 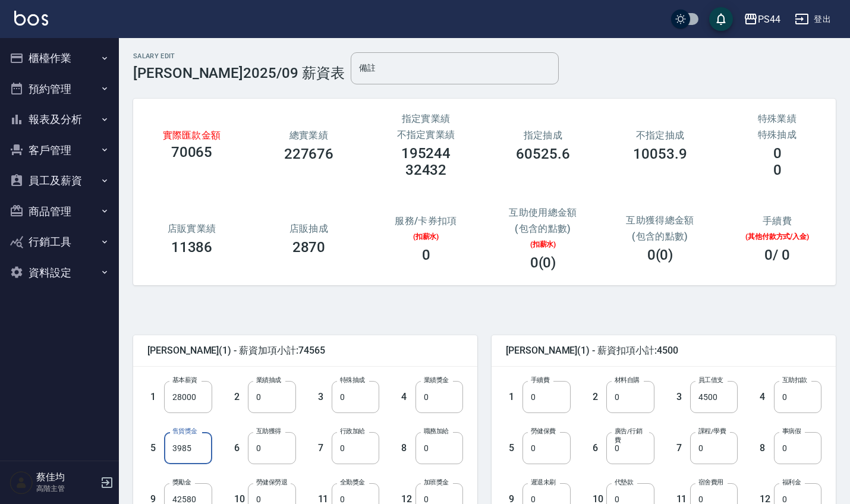 What do you see at coordinates (352, 431) in the screenshot?
I see `label: 行政加給` at bounding box center [352, 431].